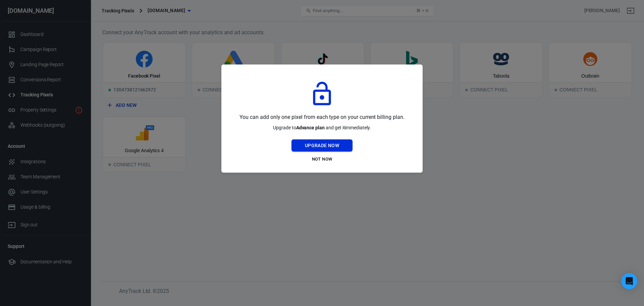 This screenshot has height=306, width=644. Describe the element at coordinates (322, 117) in the screenshot. I see `p: You can add only one pixel from each type on your current billing plan.` at that location.